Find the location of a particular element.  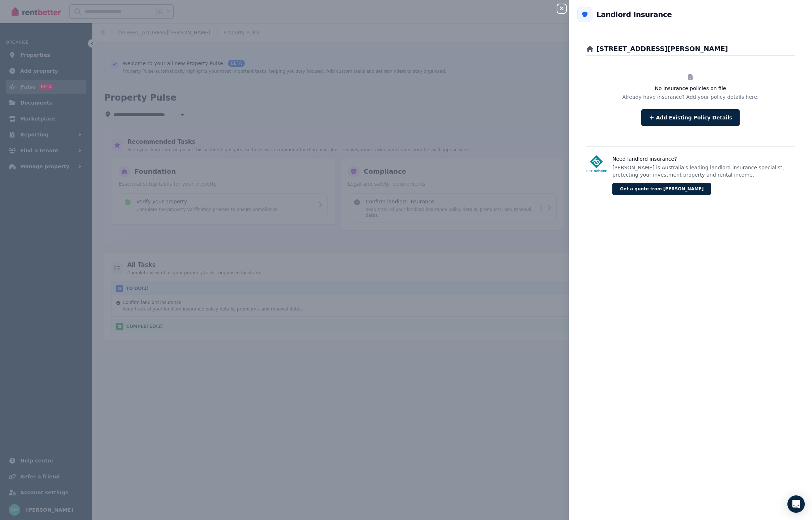

div: Open Intercom Messenger is located at coordinates (796, 504).